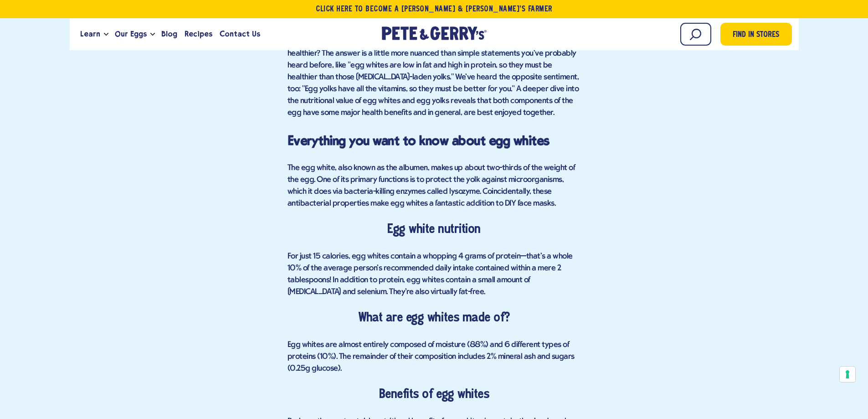 This screenshot has width=868, height=419. Describe the element at coordinates (847, 375) in the screenshot. I see `button: Your consent preferences for tracking technologies` at that location.